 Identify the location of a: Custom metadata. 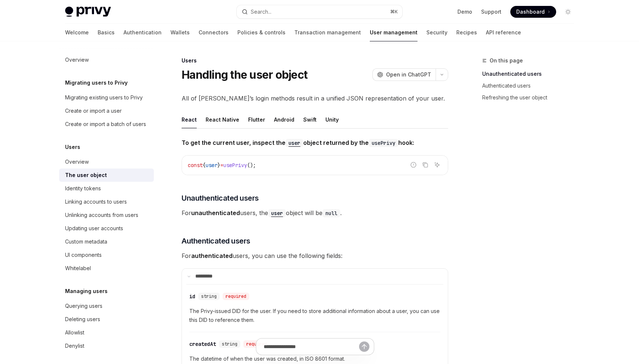
(106, 242).